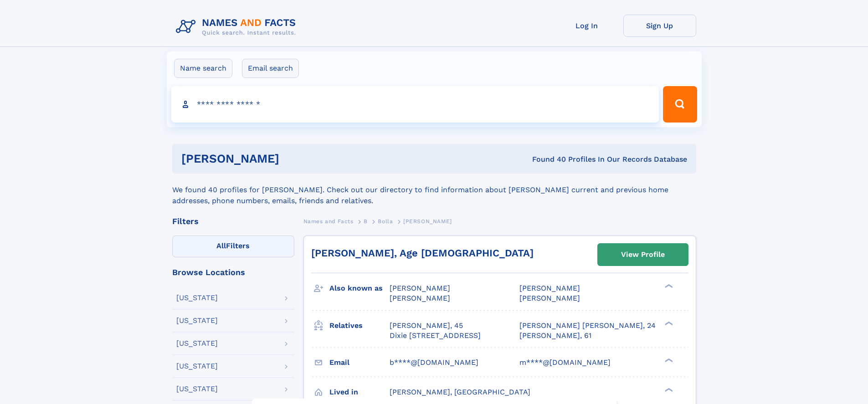 This screenshot has width=868, height=404. What do you see at coordinates (221, 245) in the screenshot?
I see `span: All` at bounding box center [221, 245].